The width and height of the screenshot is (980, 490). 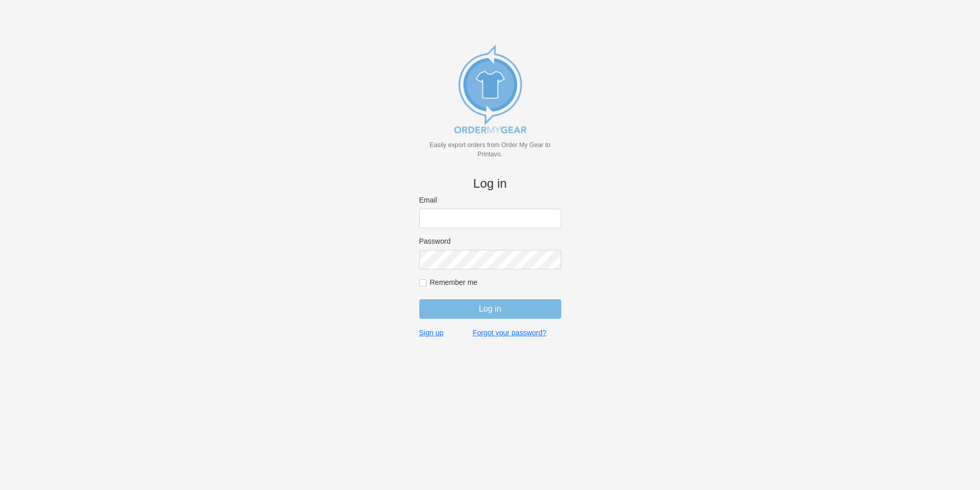 What do you see at coordinates (490, 309) in the screenshot?
I see `input: Log in` at bounding box center [490, 309].